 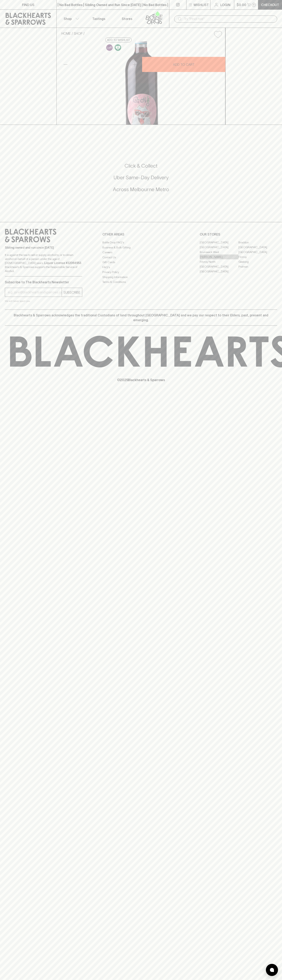 What do you see at coordinates (43, 301) in the screenshot?
I see `p: We will never spam you` at bounding box center [43, 301].